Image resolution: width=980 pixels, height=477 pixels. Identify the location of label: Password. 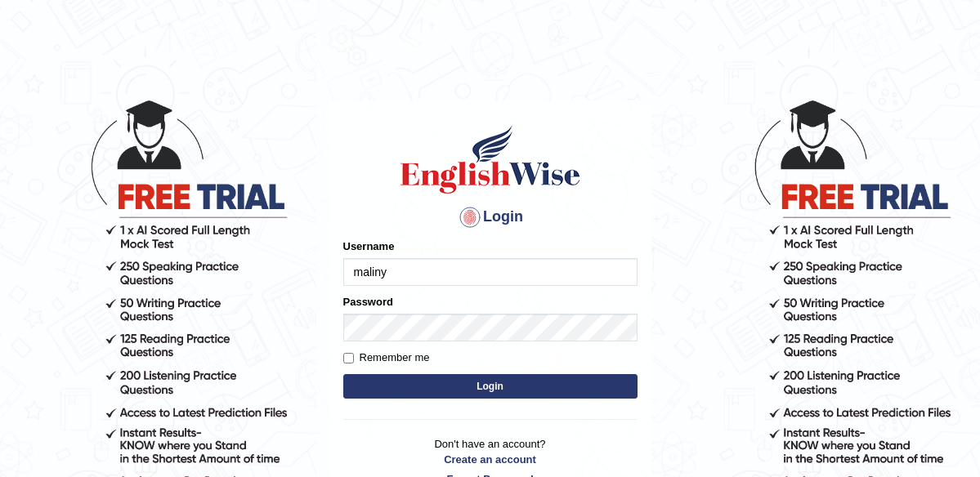
(367, 301).